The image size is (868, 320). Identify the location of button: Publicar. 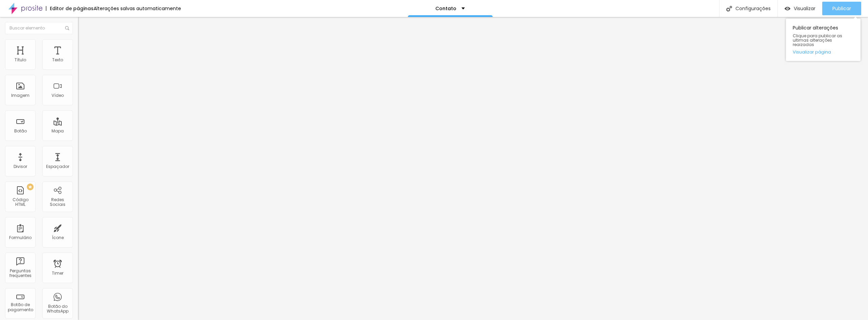
(841, 9).